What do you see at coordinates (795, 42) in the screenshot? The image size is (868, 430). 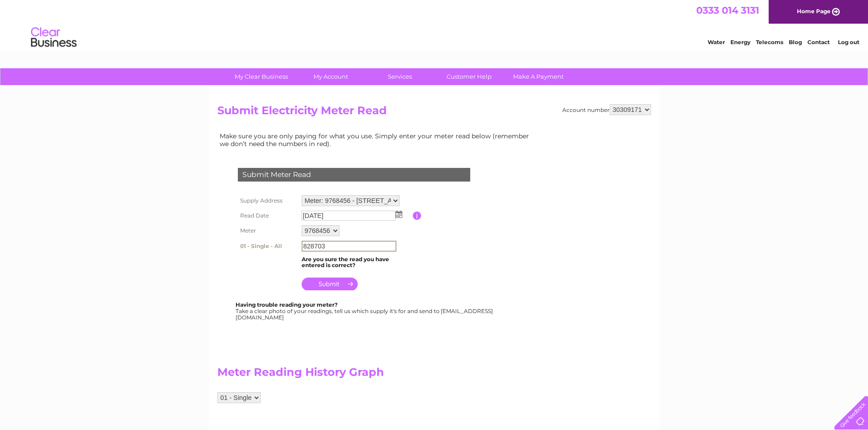 I see `a: Blog` at bounding box center [795, 42].